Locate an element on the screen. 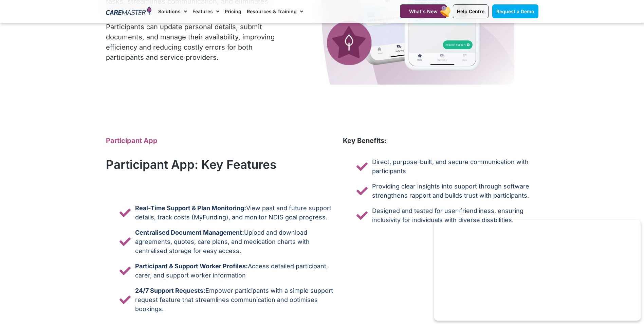  b: Participant App is located at coordinates (132, 140).